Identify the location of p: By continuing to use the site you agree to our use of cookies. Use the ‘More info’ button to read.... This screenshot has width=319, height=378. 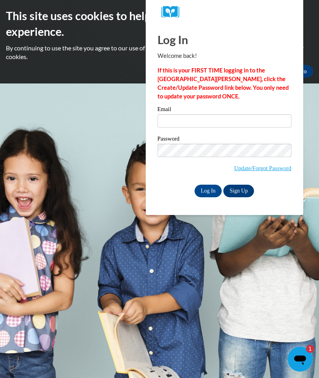
(160, 52).